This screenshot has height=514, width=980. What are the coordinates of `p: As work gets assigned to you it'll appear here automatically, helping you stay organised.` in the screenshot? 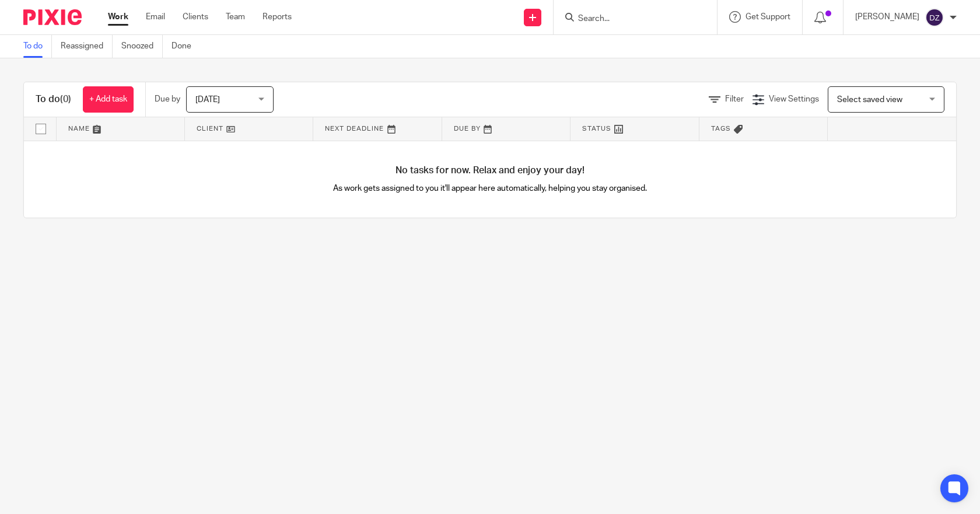 It's located at (490, 189).